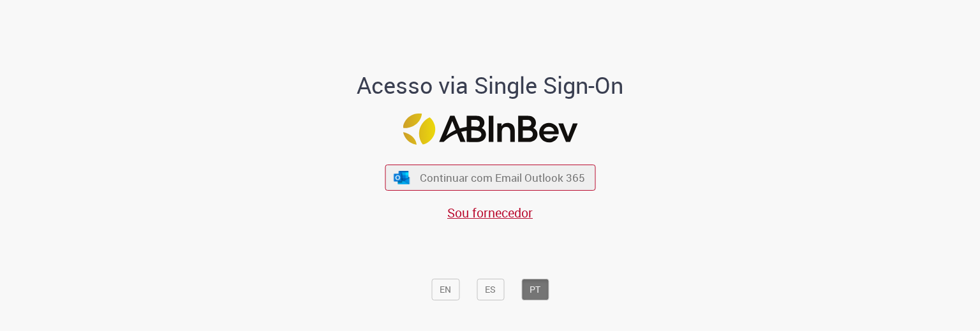  I want to click on span: Sou fornecedor, so click(490, 212).